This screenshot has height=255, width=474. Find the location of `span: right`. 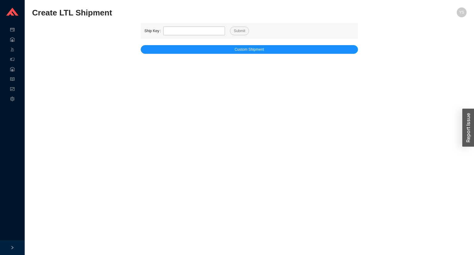

span: right is located at coordinates (12, 247).